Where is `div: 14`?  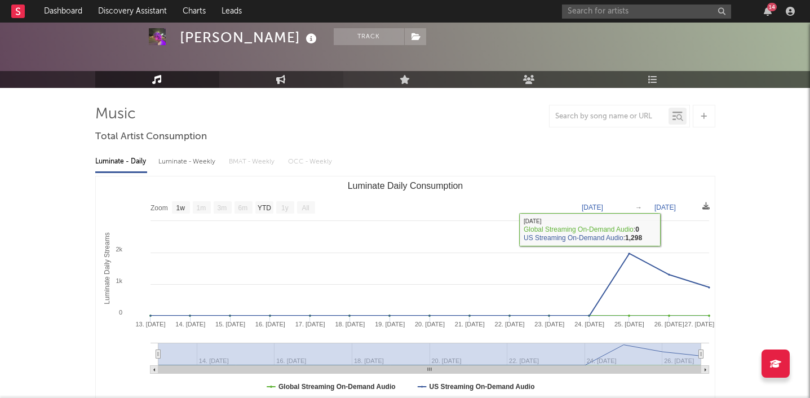 div: 14 is located at coordinates (771, 7).